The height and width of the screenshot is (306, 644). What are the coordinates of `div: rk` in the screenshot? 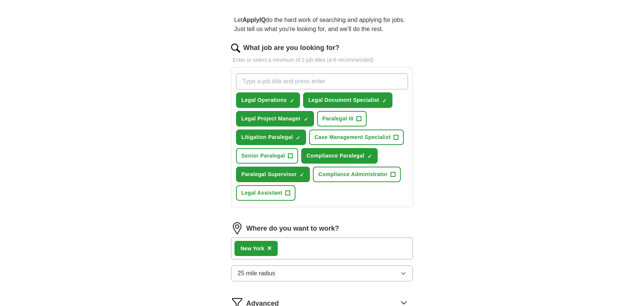 It's located at (252, 248).